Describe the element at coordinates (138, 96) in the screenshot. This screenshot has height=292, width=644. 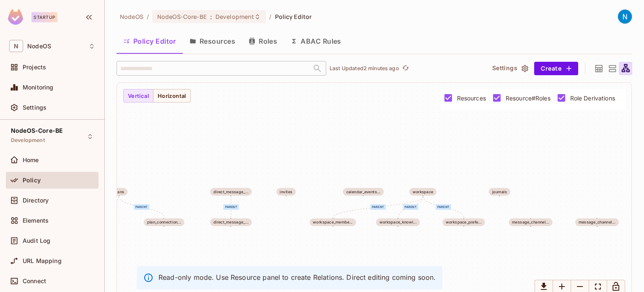
I see `button: Vertical` at that location.